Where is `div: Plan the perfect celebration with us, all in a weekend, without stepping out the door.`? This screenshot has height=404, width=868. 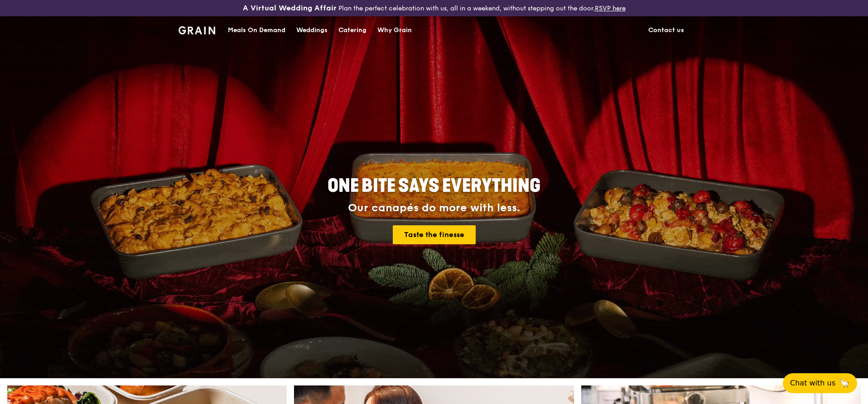
div: Plan the perfect celebration with us, all in a weekend, without stepping out the door. is located at coordinates (434, 8).